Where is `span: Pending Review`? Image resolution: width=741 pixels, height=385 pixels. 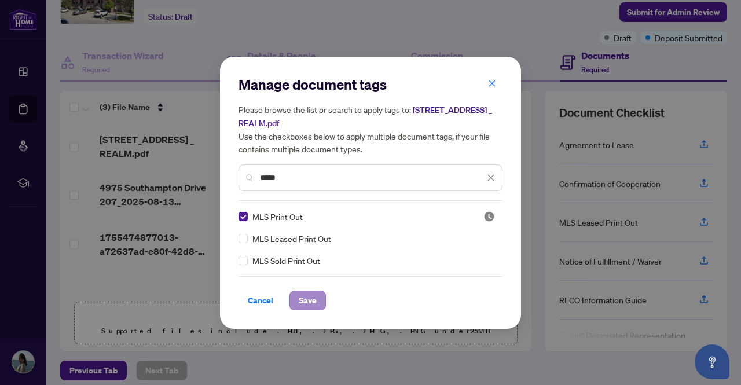 span: Pending Review is located at coordinates (489, 217).